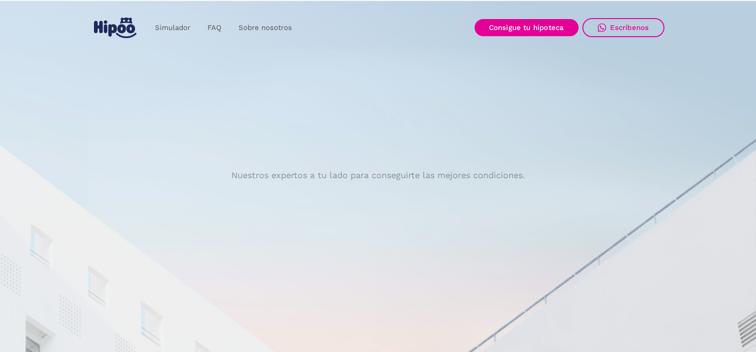  What do you see at coordinates (115, 28) in the screenshot?
I see `a: home` at bounding box center [115, 28].